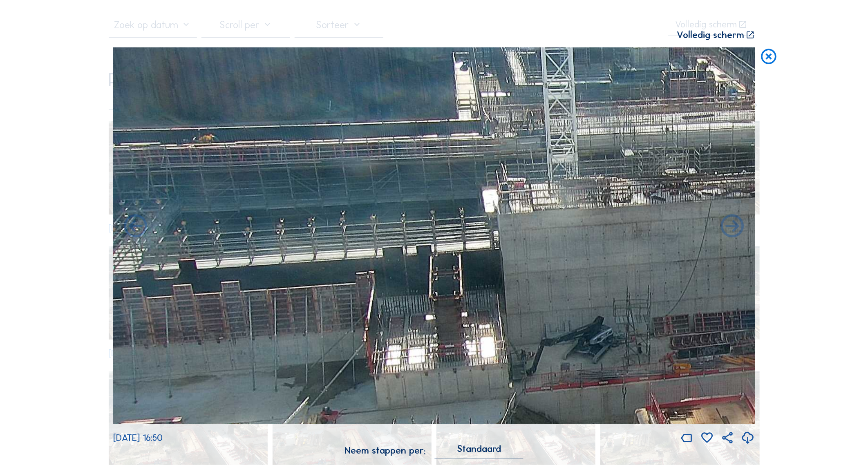 The height and width of the screenshot is (474, 868). I want to click on i: Forward, so click(135, 227).